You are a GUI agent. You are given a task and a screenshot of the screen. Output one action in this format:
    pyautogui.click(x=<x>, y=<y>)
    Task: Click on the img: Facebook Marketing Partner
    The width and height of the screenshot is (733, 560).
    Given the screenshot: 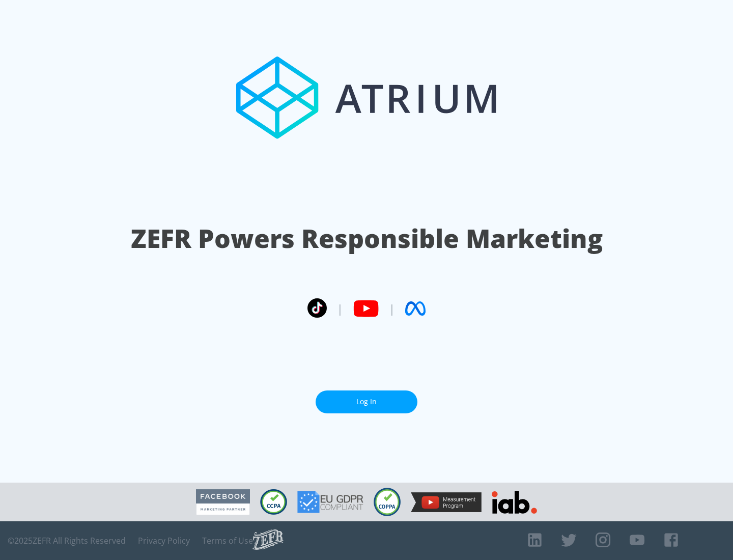 What is the action you would take?
    pyautogui.click(x=223, y=502)
    